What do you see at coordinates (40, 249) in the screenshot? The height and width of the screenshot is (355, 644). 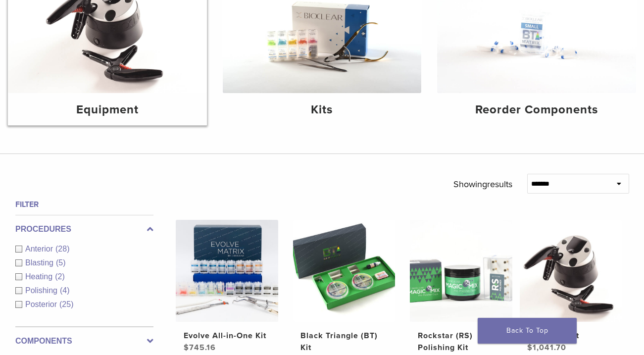 I see `span: Anterior` at bounding box center [40, 249].